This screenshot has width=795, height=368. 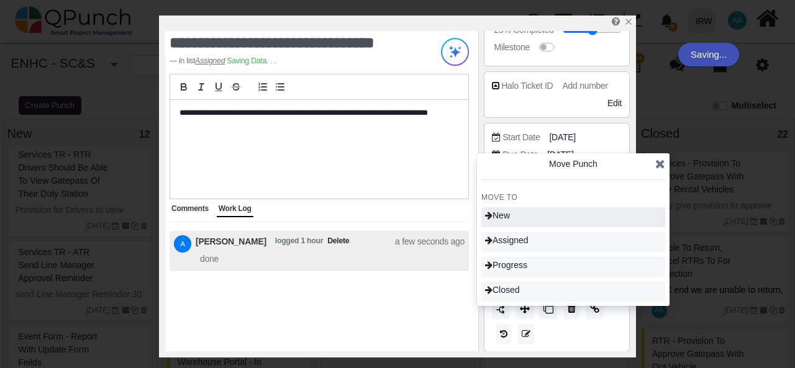 I want to click on h4: MOVE TO, so click(x=573, y=198).